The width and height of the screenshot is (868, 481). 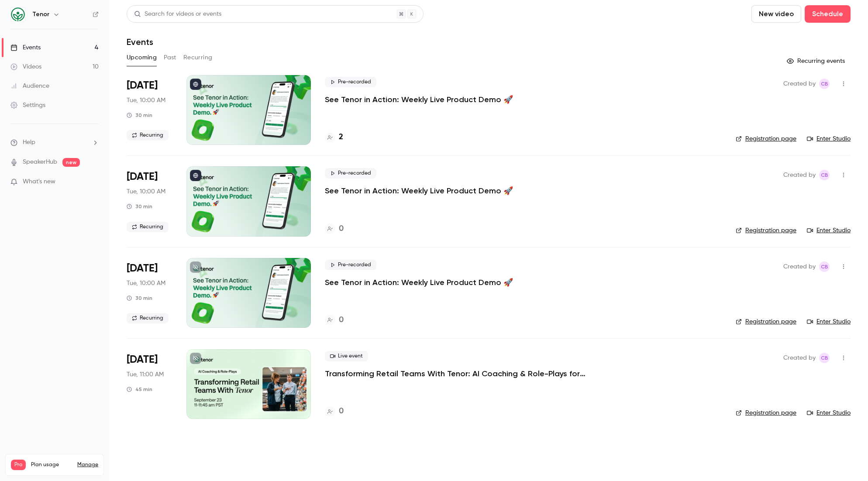 I want to click on button: Schedule, so click(x=828, y=14).